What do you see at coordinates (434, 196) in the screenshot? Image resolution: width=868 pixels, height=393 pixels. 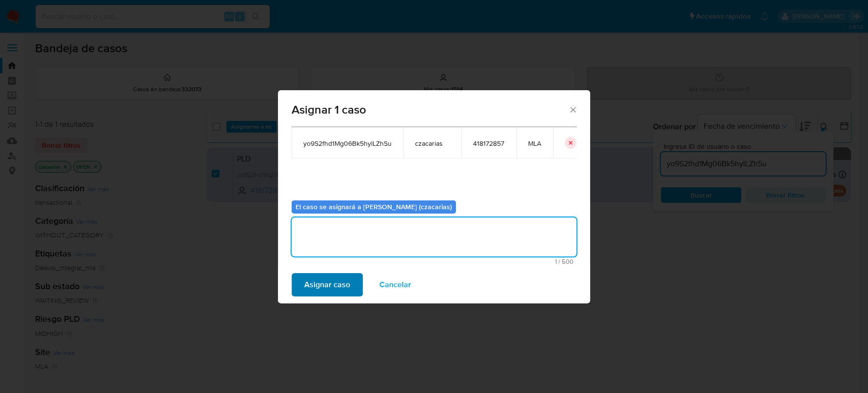 I see `div: assign-modal` at bounding box center [434, 196].